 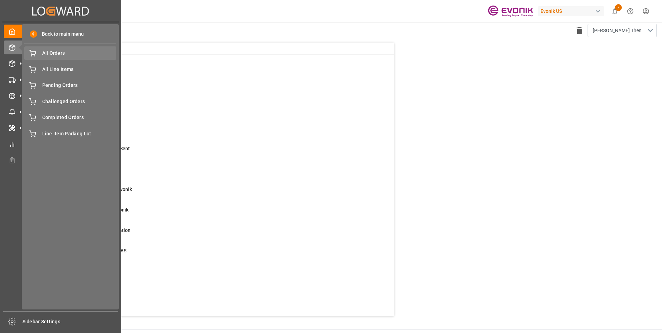 I want to click on span: Sidebar Settings, so click(x=70, y=322).